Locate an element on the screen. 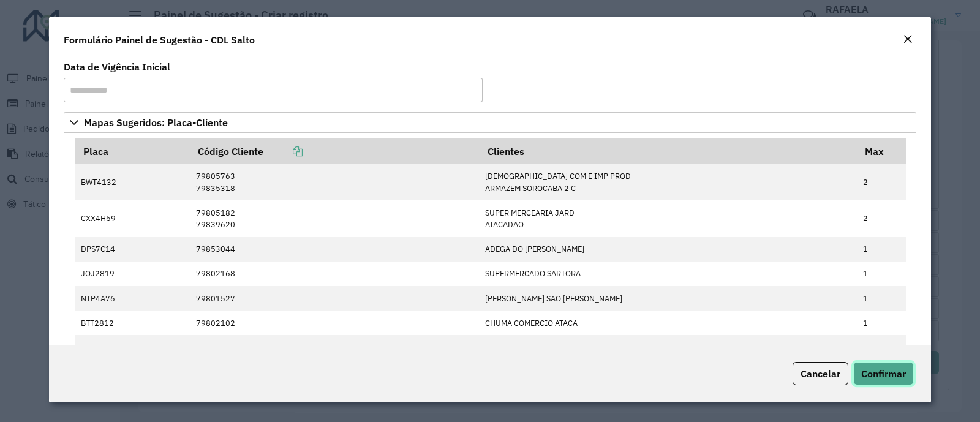  th: Max is located at coordinates (881, 151).